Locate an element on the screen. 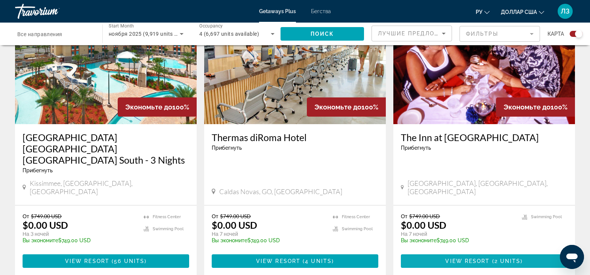  span: Occupancy is located at coordinates (211, 26).